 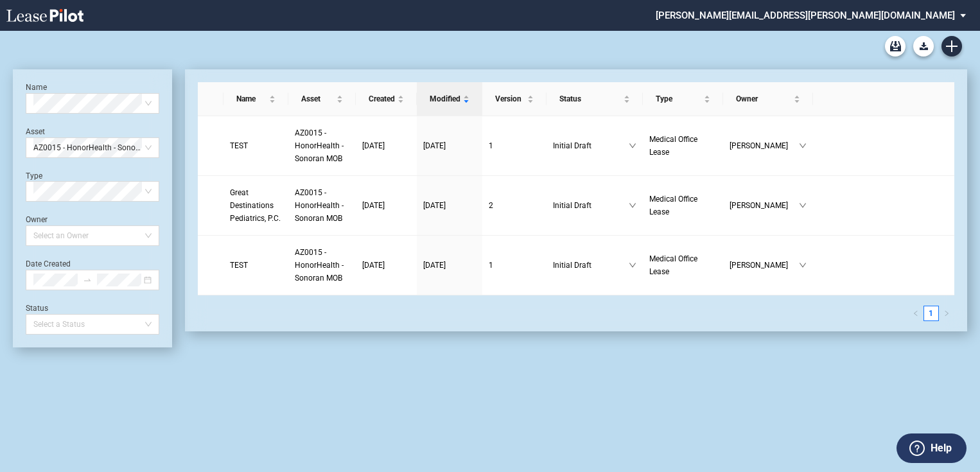 I want to click on th: Owner, so click(x=768, y=99).